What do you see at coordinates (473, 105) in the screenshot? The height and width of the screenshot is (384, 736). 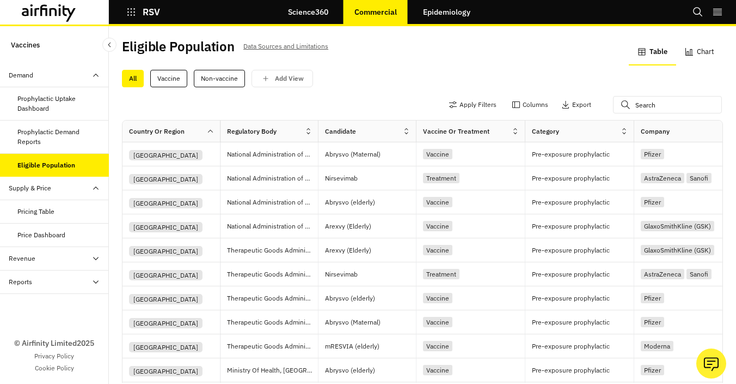 I see `button: Apply Filters` at bounding box center [473, 105].